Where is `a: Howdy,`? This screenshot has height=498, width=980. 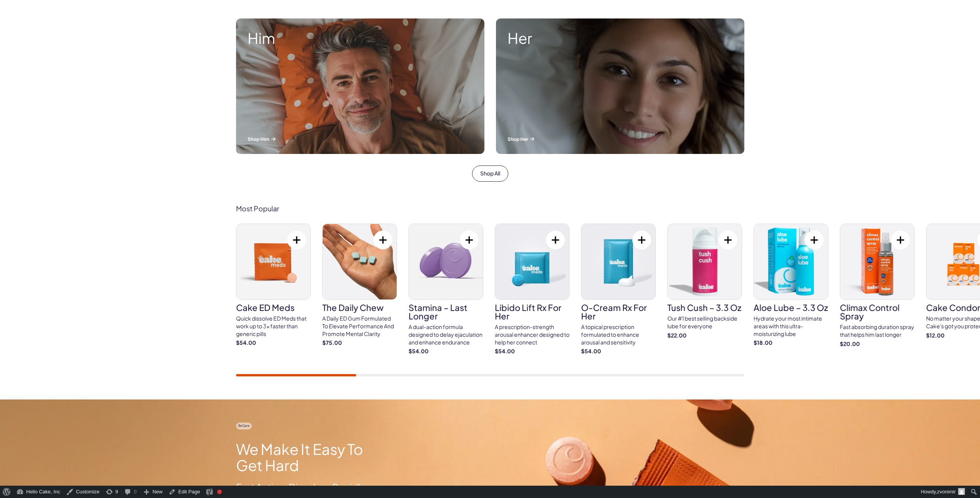 a: Howdy, is located at coordinates (943, 493).